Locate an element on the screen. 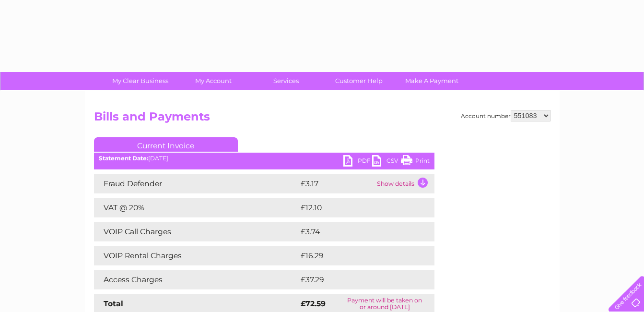 The height and width of the screenshot is (312, 644). td: £37.29 is located at coordinates (357, 280).